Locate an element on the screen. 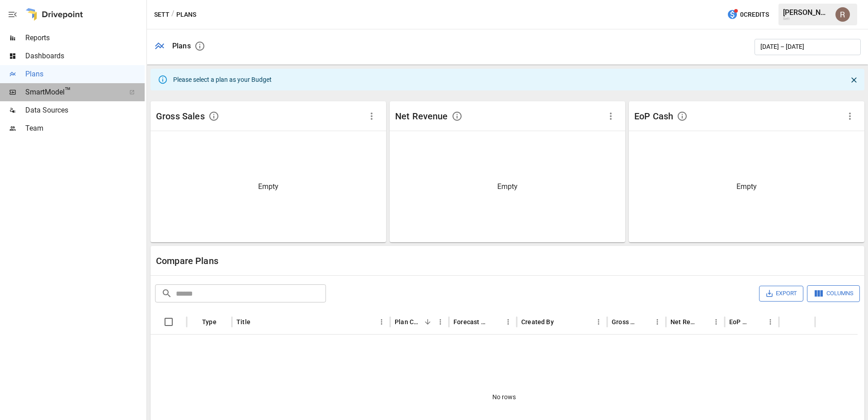 This screenshot has width=868, height=420. div: Plans is located at coordinates (182, 46).